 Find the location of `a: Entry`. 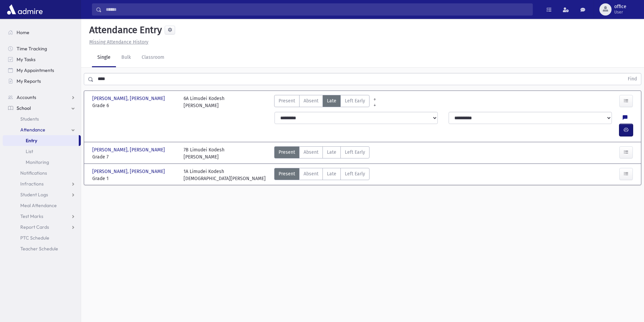

a: Entry is located at coordinates (41, 141).